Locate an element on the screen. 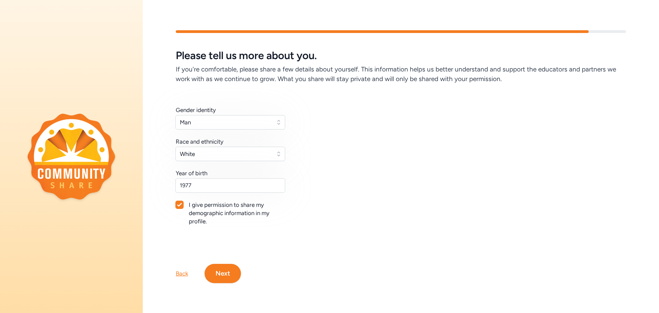 The height and width of the screenshot is (313, 659). div: Back is located at coordinates (182, 273).